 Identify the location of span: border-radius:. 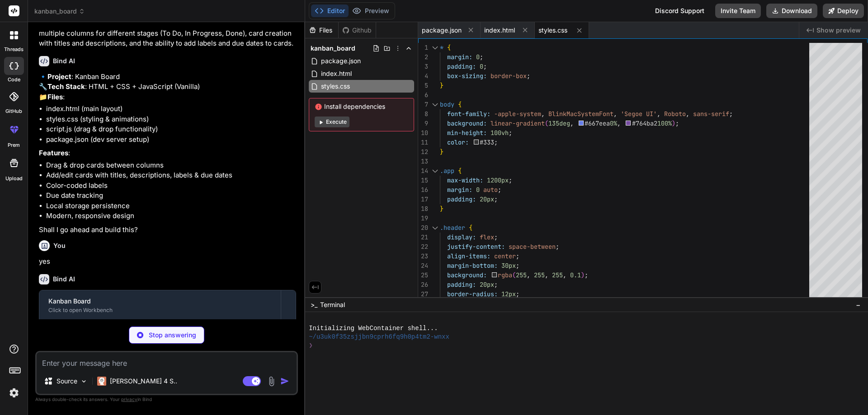
(472, 294).